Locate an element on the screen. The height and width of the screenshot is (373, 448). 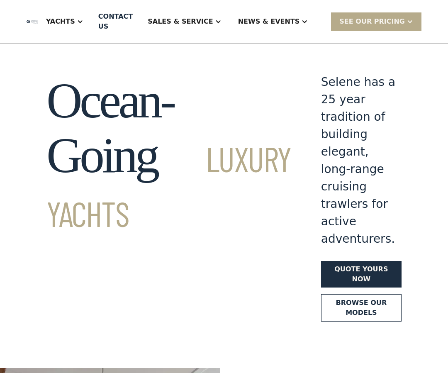
span: Luxury Yachts is located at coordinates (169, 185).